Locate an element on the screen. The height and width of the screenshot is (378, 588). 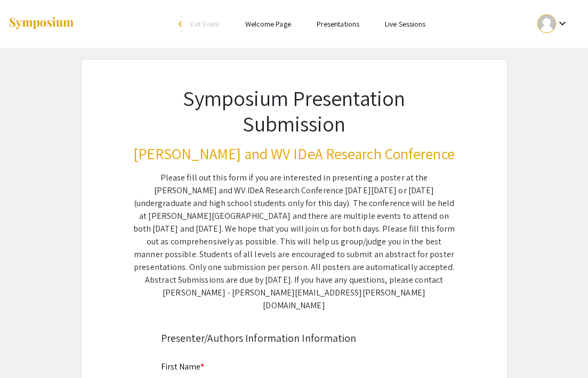
div: Presenter/Authors Information Information is located at coordinates (294, 338).